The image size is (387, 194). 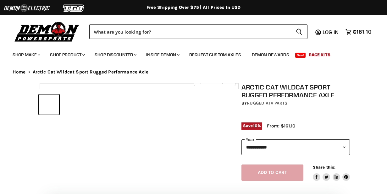 I want to click on span: Arctic Cat Wildcat Sport Rugged Performance Axle, so click(x=90, y=72).